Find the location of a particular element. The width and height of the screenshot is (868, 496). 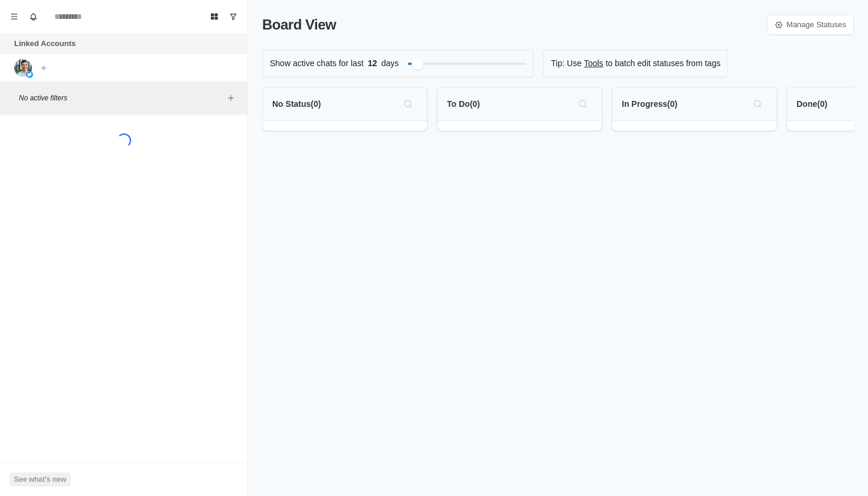

p: Linked Accounts is located at coordinates (45, 44).